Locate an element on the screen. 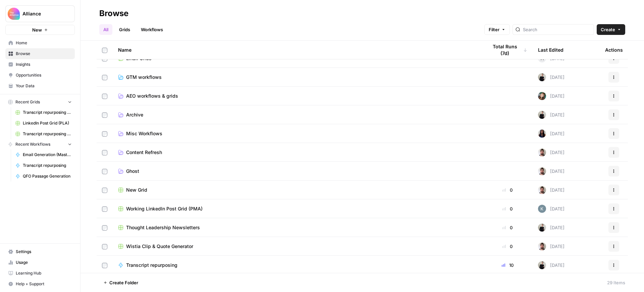 This screenshot has height=292, width=644. a: Home is located at coordinates (40, 43).